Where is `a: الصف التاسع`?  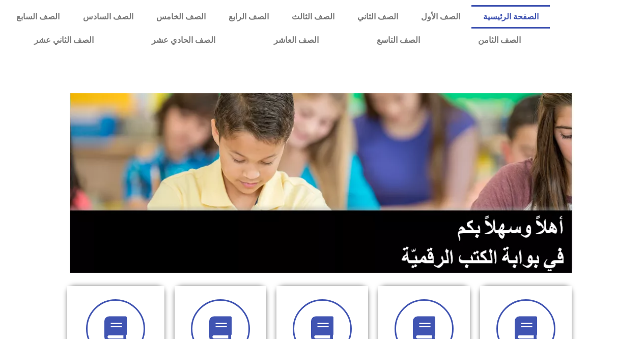 a: الصف التاسع is located at coordinates (398, 40).